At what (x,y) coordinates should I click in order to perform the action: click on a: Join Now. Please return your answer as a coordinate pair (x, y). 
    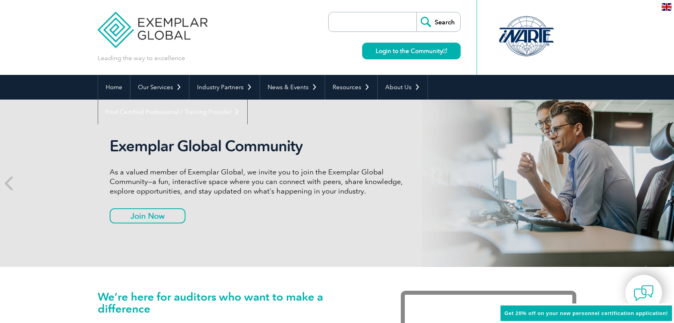
    Looking at the image, I should click on (147, 216).